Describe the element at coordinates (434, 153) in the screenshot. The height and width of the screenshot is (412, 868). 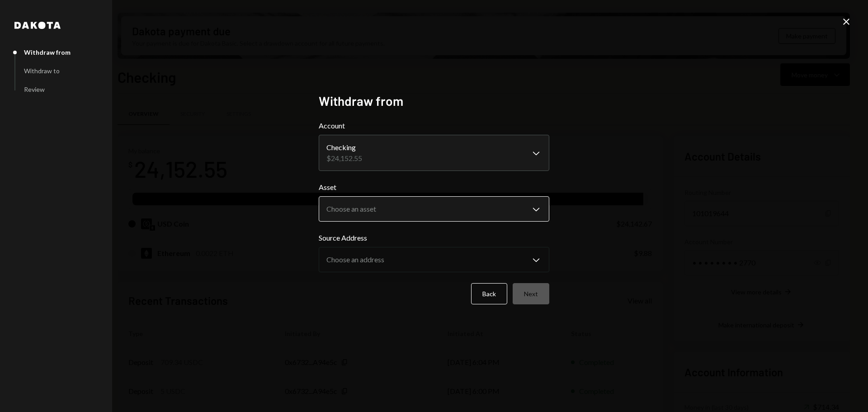
I see `button: Account` at that location.